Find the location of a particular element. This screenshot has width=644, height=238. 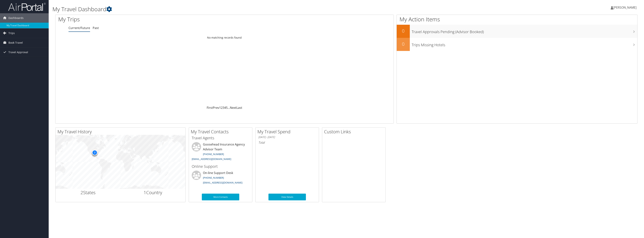

a: Last is located at coordinates (239, 108).